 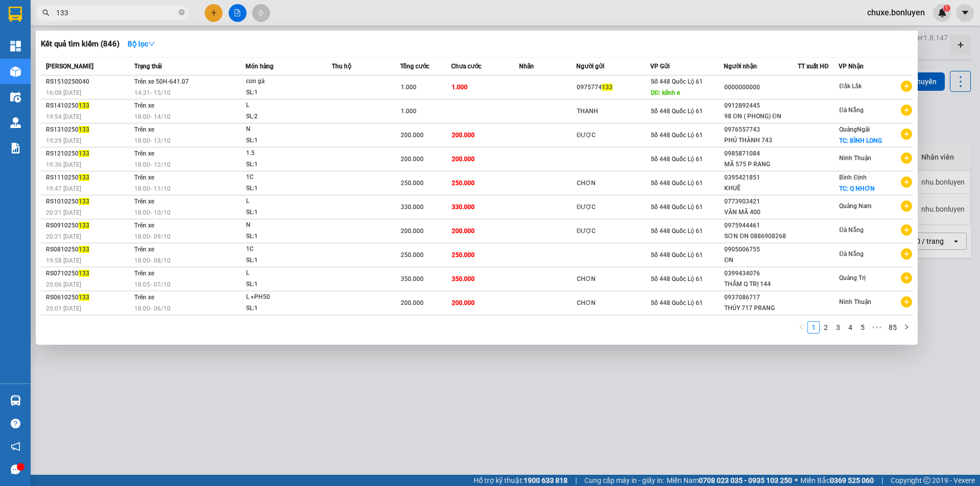 I want to click on div: RS1510250040, so click(x=88, y=81).